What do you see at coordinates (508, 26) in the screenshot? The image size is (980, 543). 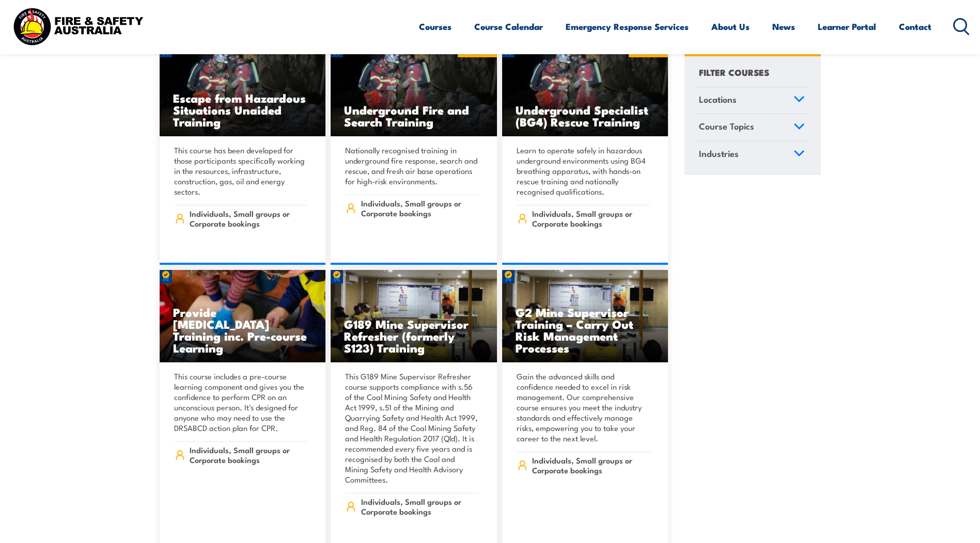 I see `a: Course Calendar` at bounding box center [508, 26].